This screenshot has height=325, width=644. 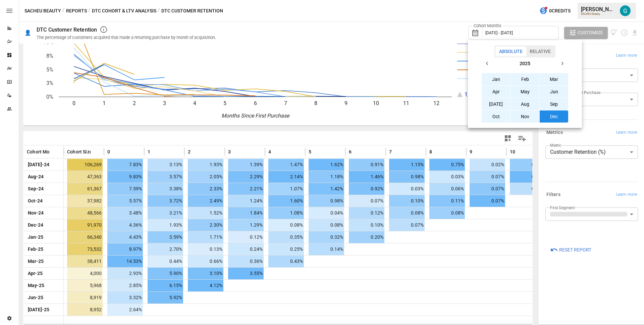 I want to click on button: Nov, so click(x=525, y=116).